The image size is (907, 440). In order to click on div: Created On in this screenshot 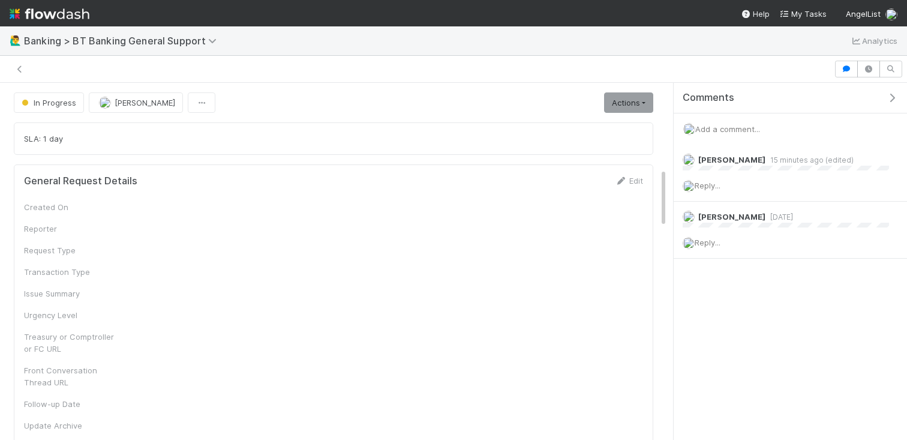, I will do `click(69, 207)`.